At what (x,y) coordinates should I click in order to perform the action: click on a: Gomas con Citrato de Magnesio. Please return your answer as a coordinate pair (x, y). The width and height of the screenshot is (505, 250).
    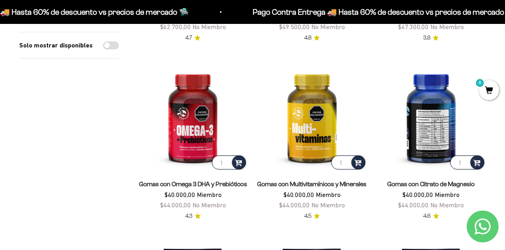
    Looking at the image, I should click on (431, 184).